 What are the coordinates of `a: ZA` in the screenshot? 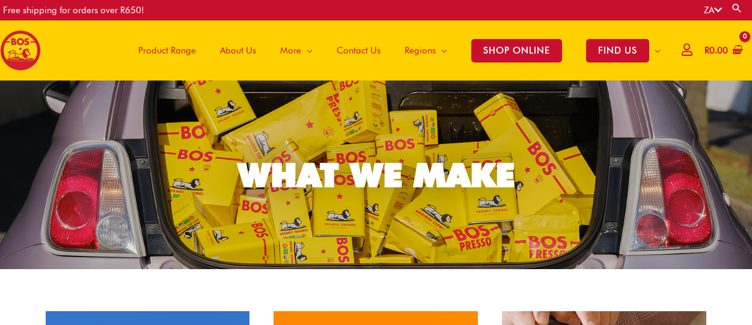 It's located at (713, 10).